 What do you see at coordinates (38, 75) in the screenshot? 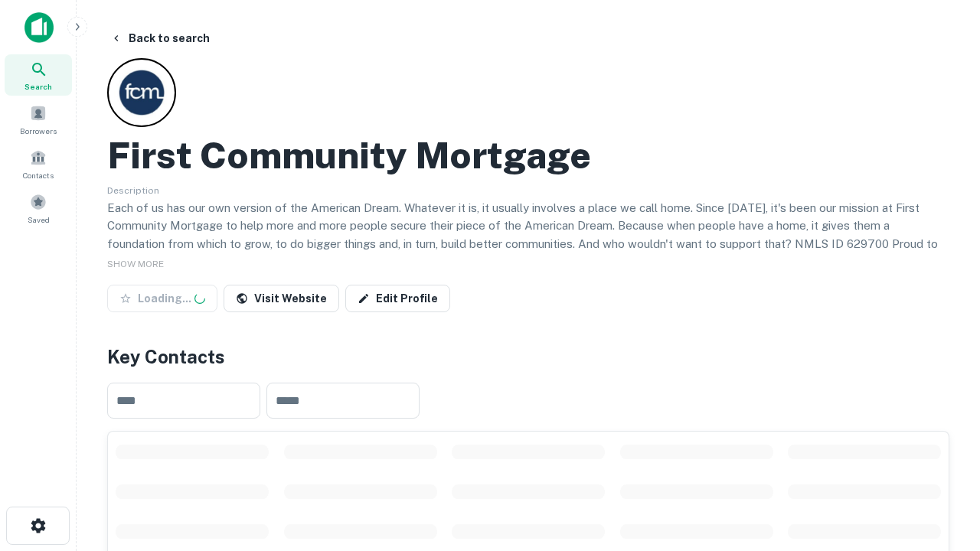
I see `a: Search` at bounding box center [38, 75].